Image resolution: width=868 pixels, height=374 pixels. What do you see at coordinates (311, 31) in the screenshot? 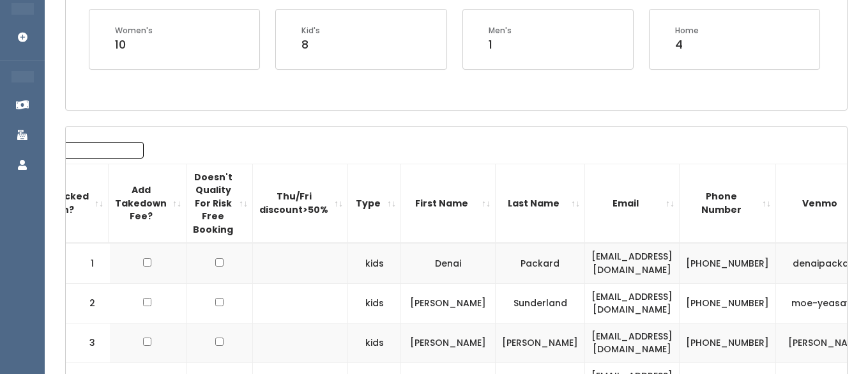
I see `div: Kid's` at bounding box center [311, 31].